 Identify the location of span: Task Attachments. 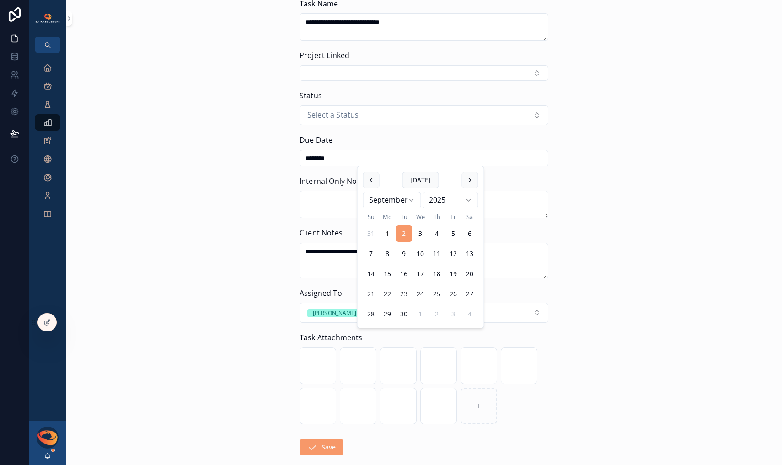
(331, 337).